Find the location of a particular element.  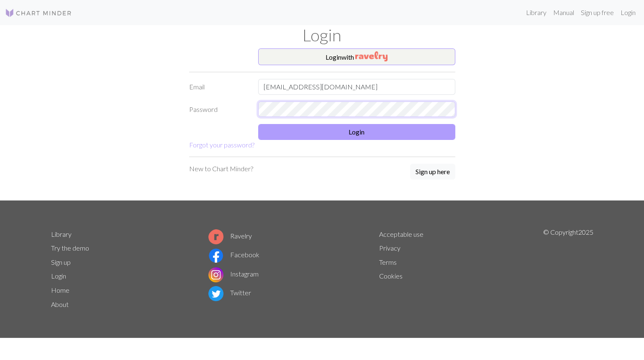

a: Sign up free is located at coordinates (597, 13).